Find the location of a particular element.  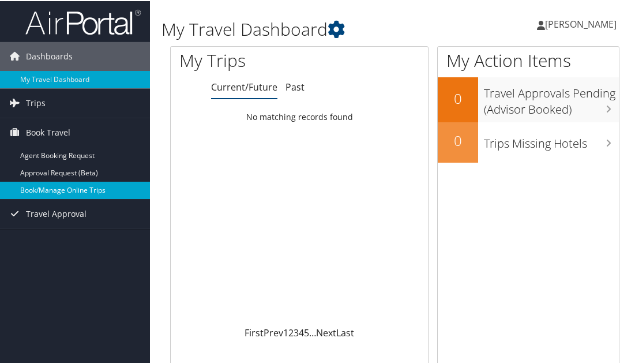

a: Next is located at coordinates (326, 332).